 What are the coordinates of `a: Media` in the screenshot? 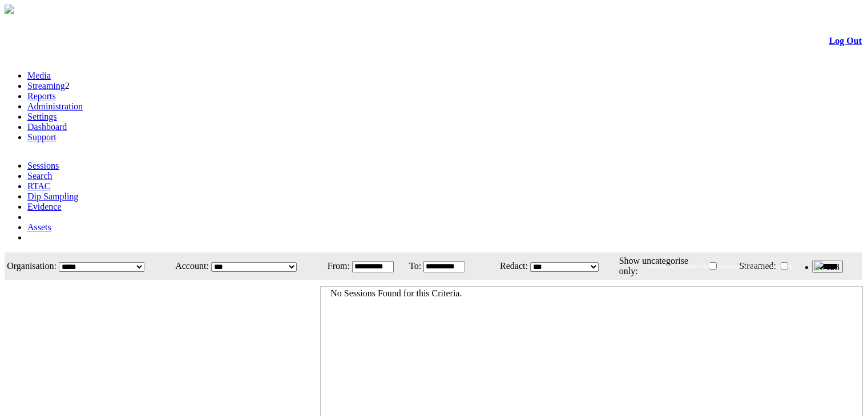 It's located at (39, 75).